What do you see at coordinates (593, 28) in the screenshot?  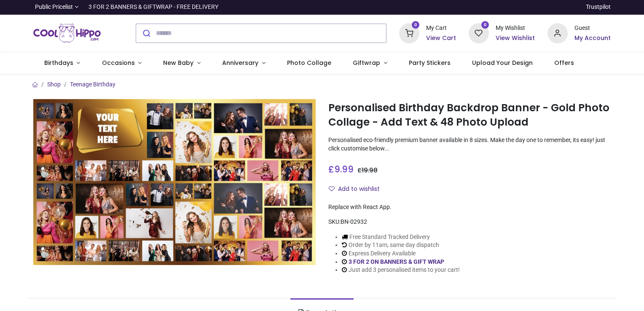 I see `div: Guest` at bounding box center [593, 28].